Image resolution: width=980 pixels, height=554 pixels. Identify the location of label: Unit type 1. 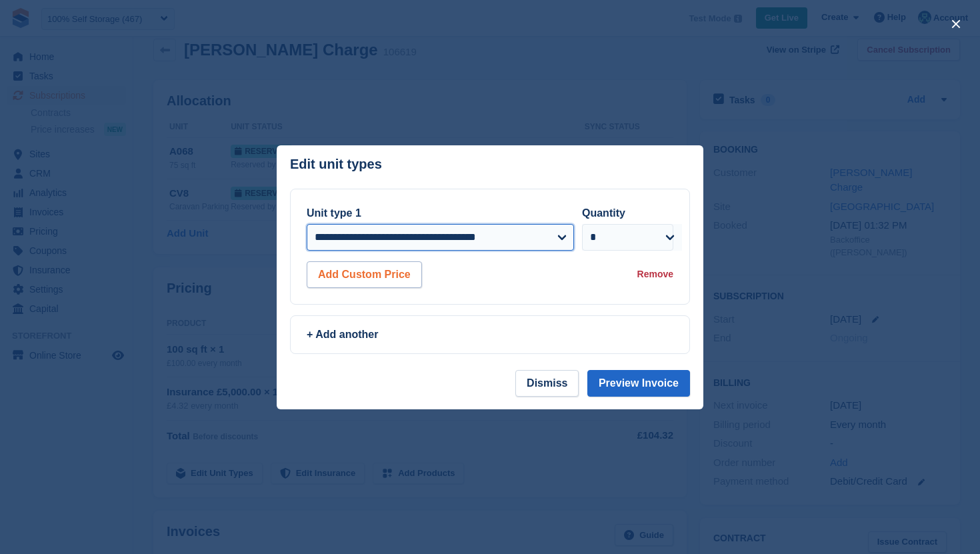
(334, 213).